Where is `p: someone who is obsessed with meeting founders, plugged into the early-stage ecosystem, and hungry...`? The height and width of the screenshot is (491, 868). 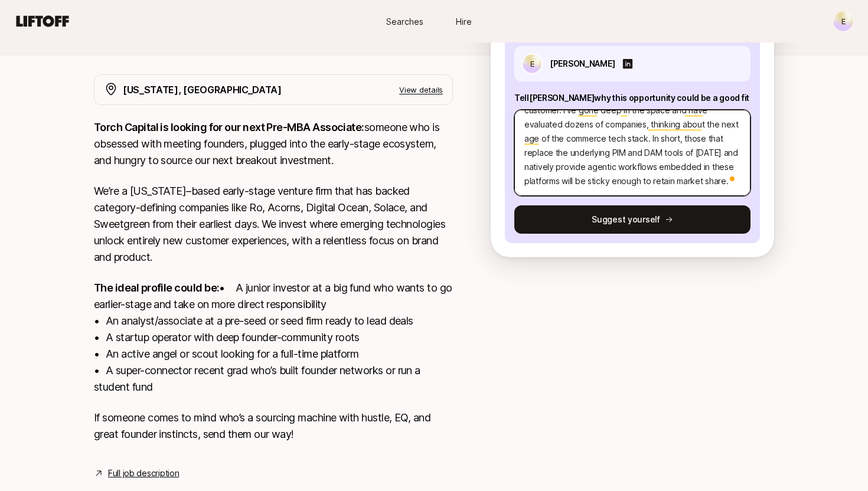 p: someone who is obsessed with meeting founders, plugged into the early-stage ecosystem, and hungry... is located at coordinates (273, 144).